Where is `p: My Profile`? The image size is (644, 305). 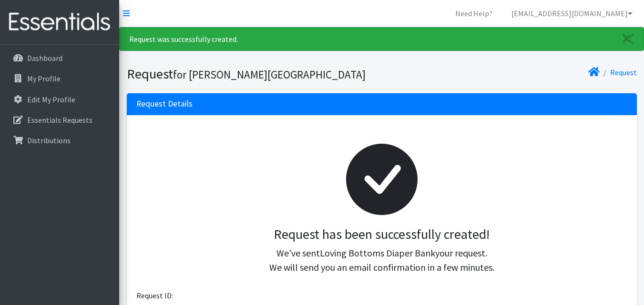 p: My Profile is located at coordinates (44, 79).